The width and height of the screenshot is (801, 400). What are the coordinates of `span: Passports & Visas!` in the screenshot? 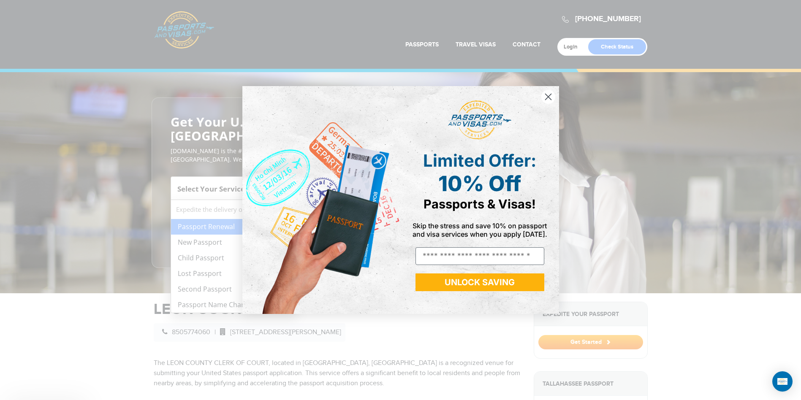 It's located at (480, 204).